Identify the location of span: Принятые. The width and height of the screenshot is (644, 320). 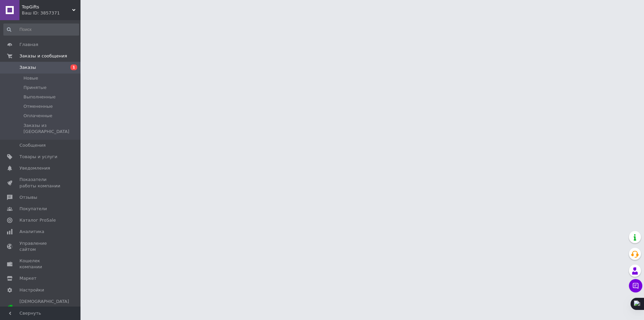
(35, 88).